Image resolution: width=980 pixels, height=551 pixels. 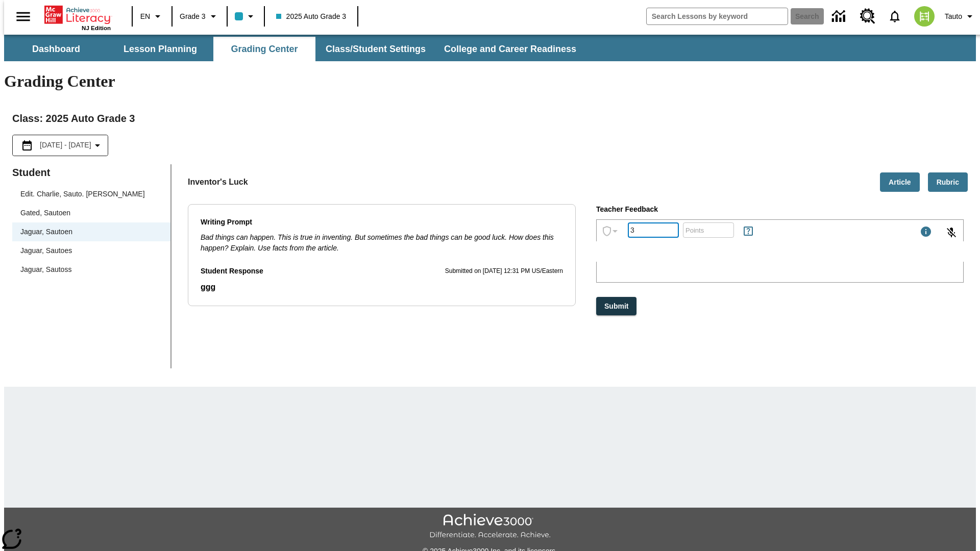 What do you see at coordinates (382, 243) in the screenshot?
I see `p: Bad things can happen. This is true in inventing. But sometimes the bad things can be good luck. ...` at bounding box center [382, 243].